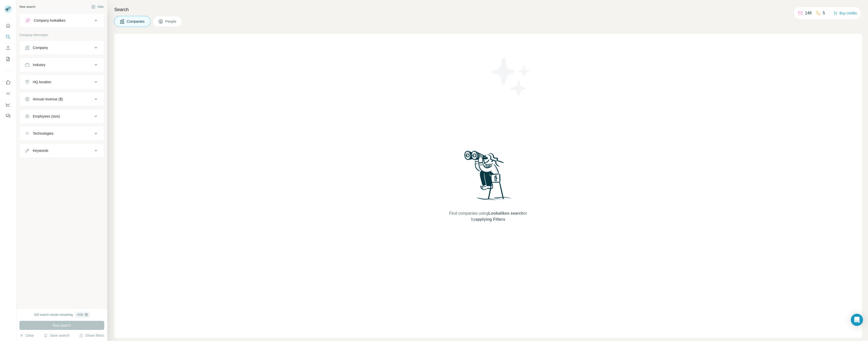 Image resolution: width=868 pixels, height=341 pixels. I want to click on button: Industry, so click(62, 65).